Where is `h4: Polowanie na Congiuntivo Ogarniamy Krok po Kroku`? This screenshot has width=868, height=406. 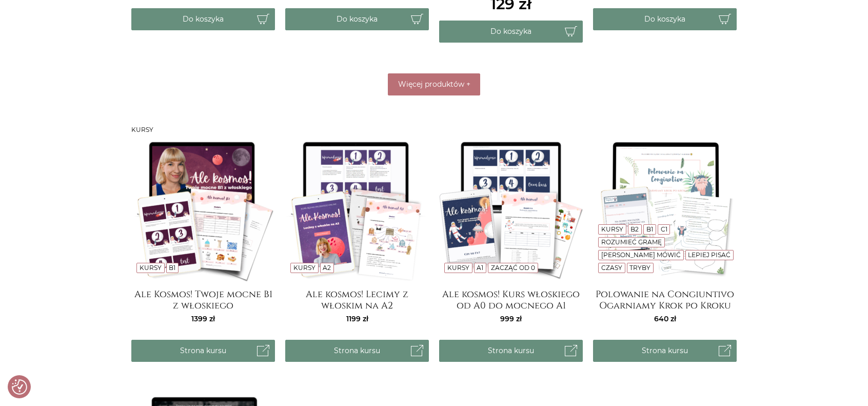 h4: Polowanie na Congiuntivo Ogarniamy Krok po Kroku is located at coordinates (665, 299).